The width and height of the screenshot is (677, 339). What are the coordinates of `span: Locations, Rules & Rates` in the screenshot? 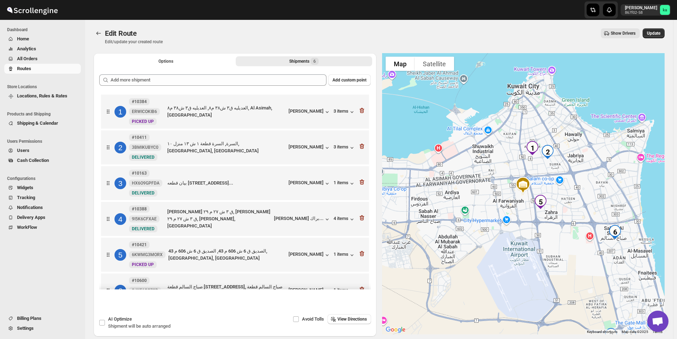 It's located at (42, 96).